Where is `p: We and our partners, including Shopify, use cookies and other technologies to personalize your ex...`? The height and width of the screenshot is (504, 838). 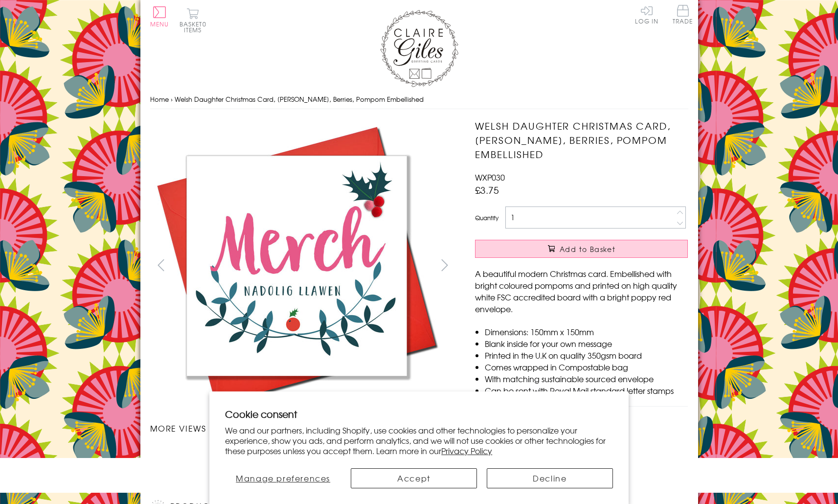
p: We and our partners, including Shopify, use cookies and other technologies to personalize your ex... is located at coordinates (418, 441).